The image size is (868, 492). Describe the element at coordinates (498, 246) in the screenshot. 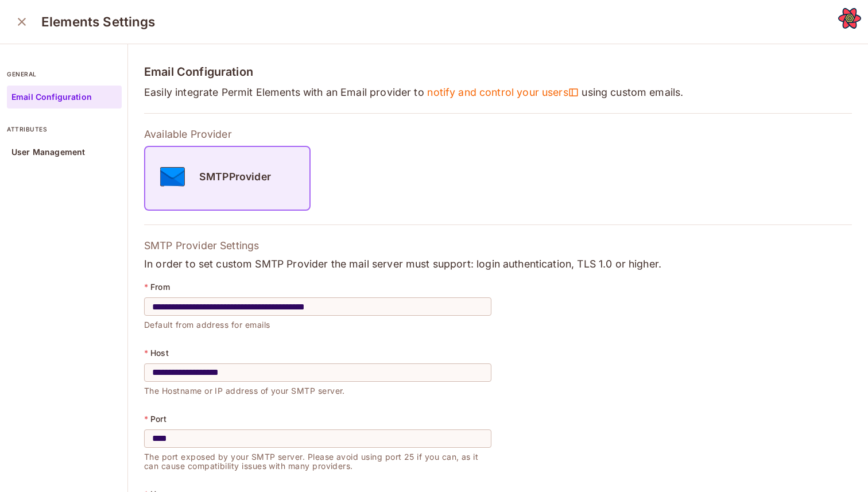

I see `p: SMTP Provider Settings` at that location.